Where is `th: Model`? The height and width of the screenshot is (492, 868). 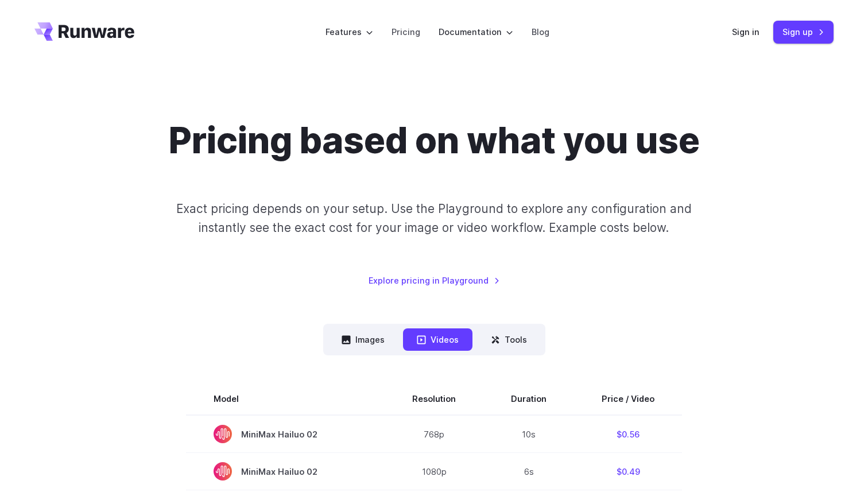 th: Model is located at coordinates (285, 399).